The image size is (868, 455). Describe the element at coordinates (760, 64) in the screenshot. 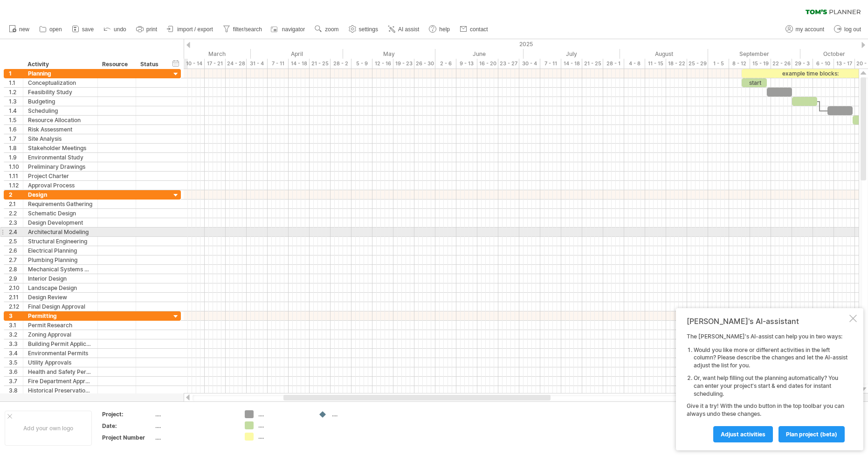

I see `div: 15 - 19` at that location.